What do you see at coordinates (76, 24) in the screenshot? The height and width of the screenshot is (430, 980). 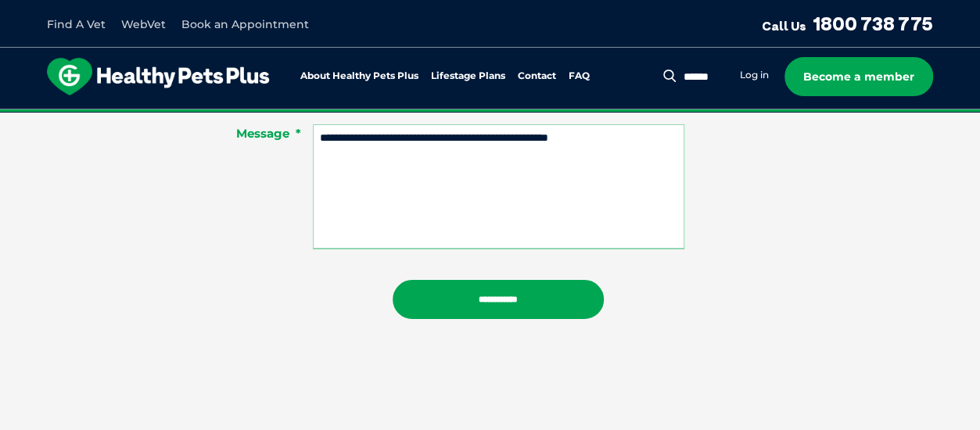 I see `a: Find A Vet` at bounding box center [76, 24].